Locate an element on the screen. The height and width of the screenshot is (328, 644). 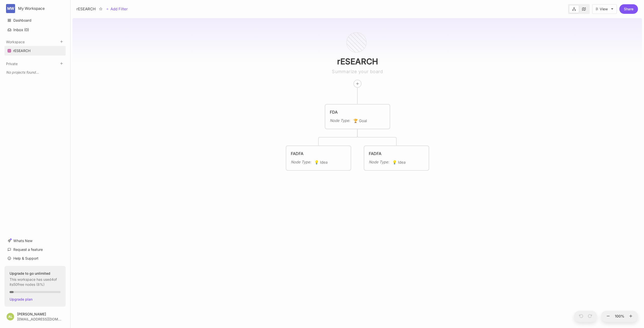
span: Add Filter is located at coordinates (118, 9).